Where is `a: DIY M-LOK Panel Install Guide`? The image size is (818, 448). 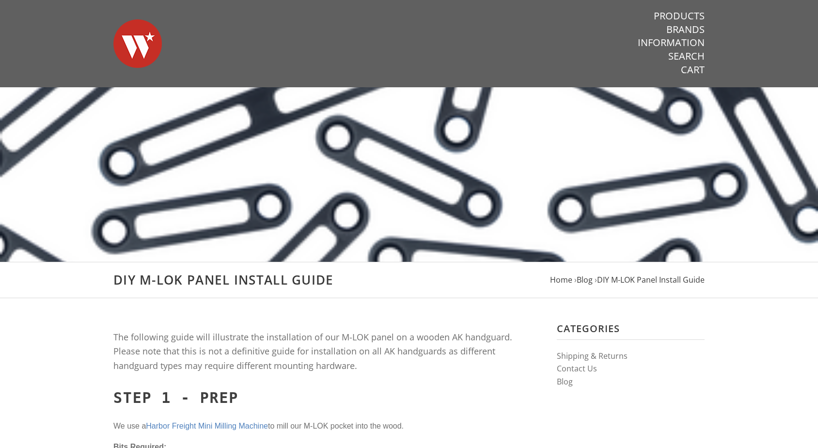
a: DIY M-LOK Panel Install Guide is located at coordinates (651, 279).